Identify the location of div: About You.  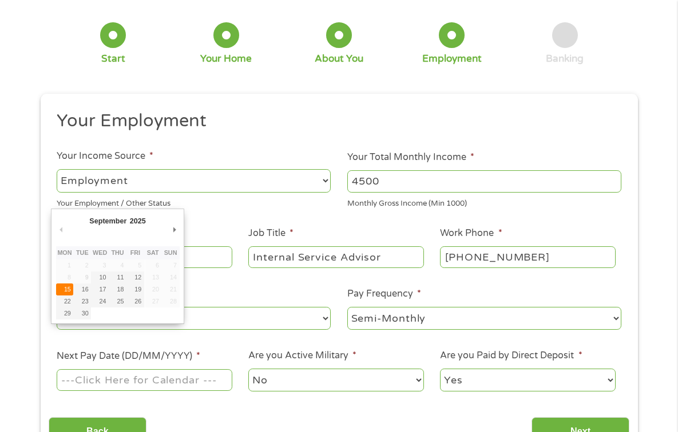
(339, 59).